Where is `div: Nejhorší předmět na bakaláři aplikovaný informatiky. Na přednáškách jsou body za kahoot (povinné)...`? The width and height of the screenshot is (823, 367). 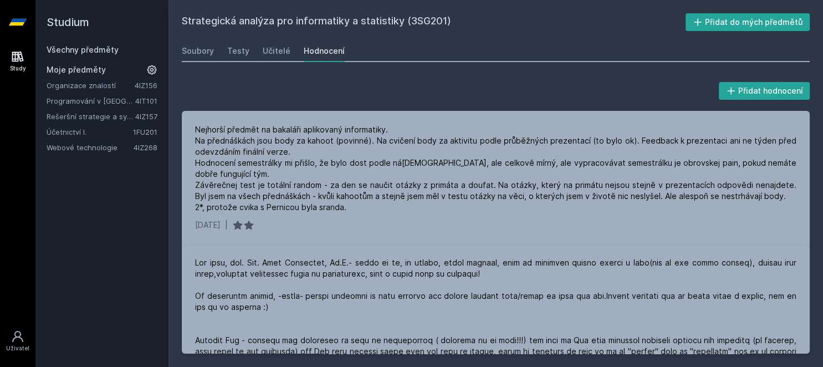
div: Nejhorší předmět na bakaláři aplikovaný informatiky. Na přednáškách jsou body za kahoot (povinné)... is located at coordinates (495, 168).